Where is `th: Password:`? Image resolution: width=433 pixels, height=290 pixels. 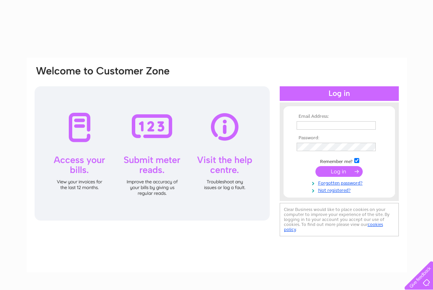
th: Password: is located at coordinates (339, 138).